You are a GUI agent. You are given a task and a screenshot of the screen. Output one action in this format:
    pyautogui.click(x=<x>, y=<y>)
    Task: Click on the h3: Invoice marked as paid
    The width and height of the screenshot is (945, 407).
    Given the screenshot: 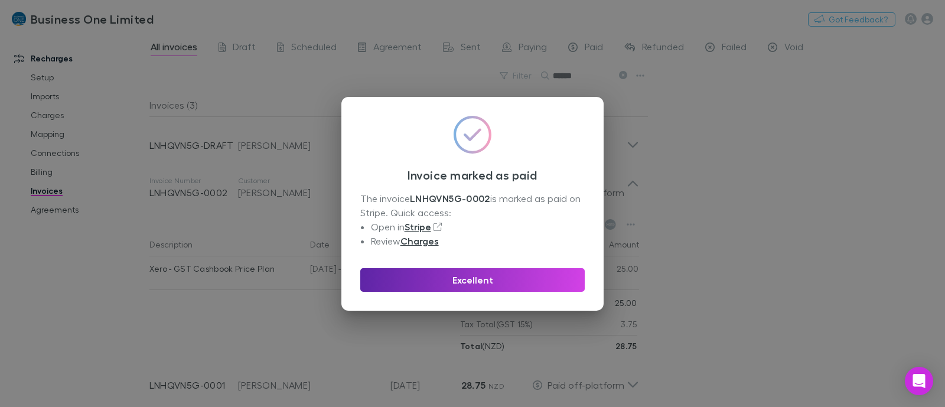 What is the action you would take?
    pyautogui.click(x=473, y=175)
    